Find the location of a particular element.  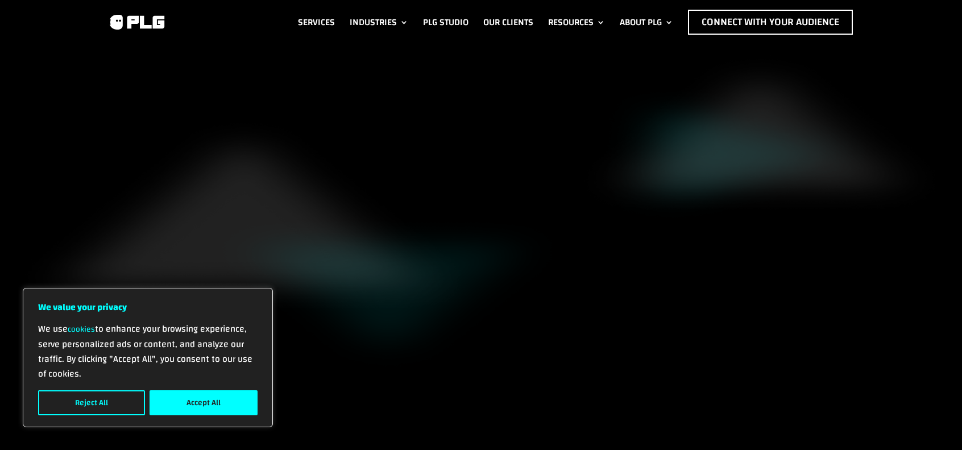

a: PLG Studio is located at coordinates (446, 22).